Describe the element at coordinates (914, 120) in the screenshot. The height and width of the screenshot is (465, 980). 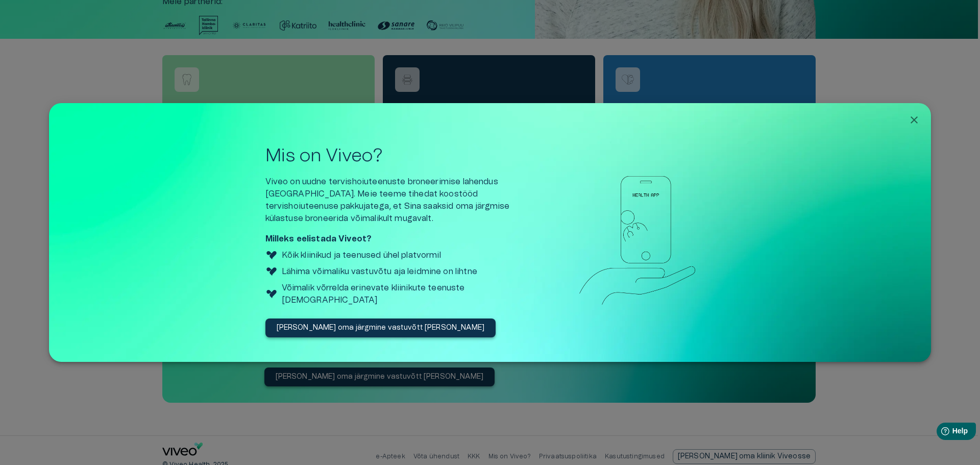
I see `button: Close` at that location.